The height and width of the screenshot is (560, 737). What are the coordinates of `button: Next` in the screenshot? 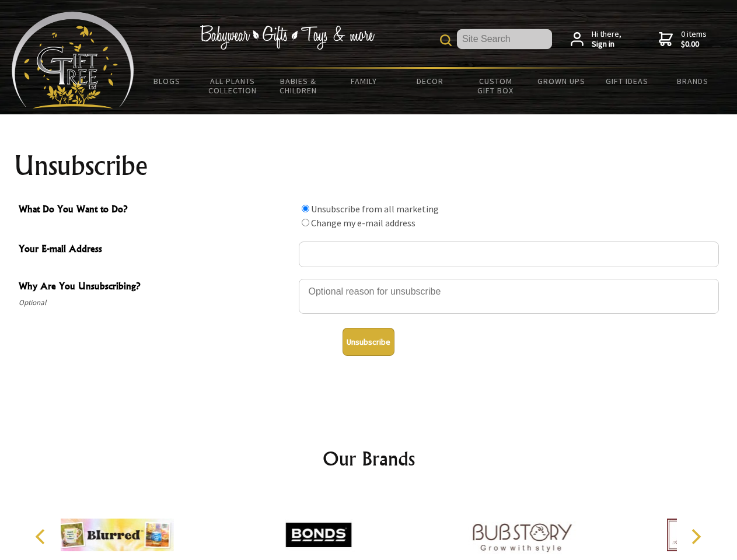 It's located at (695, 536).